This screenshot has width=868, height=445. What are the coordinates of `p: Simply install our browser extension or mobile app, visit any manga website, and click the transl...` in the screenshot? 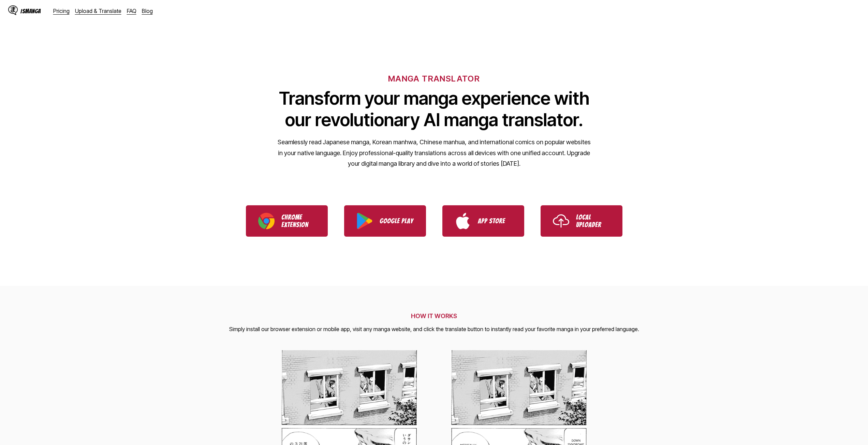 It's located at (434, 330).